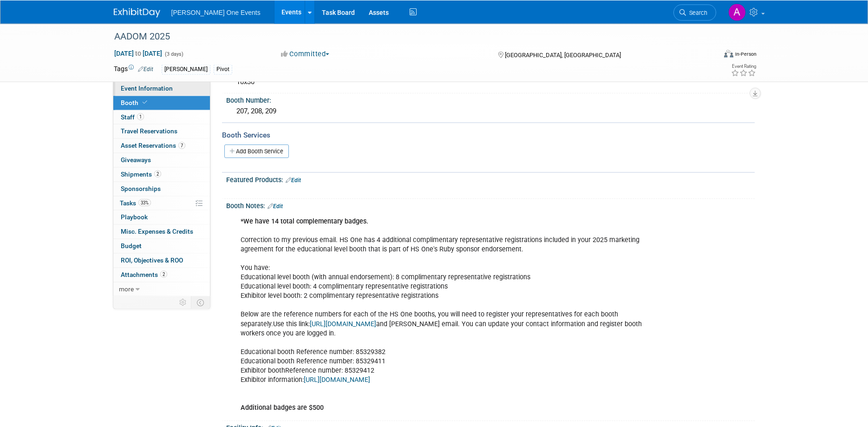 Image resolution: width=868 pixels, height=427 pixels. I want to click on span: ROI, Objectives & ROO, so click(152, 260).